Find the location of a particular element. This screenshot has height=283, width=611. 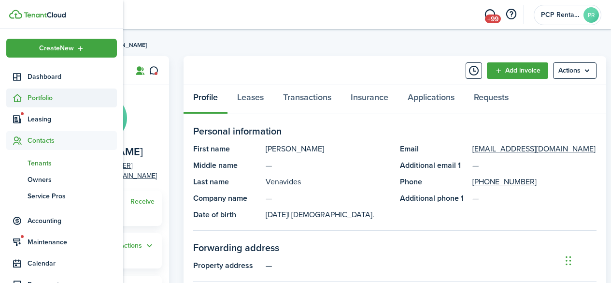

avatar-text: PR is located at coordinates (591, 15).